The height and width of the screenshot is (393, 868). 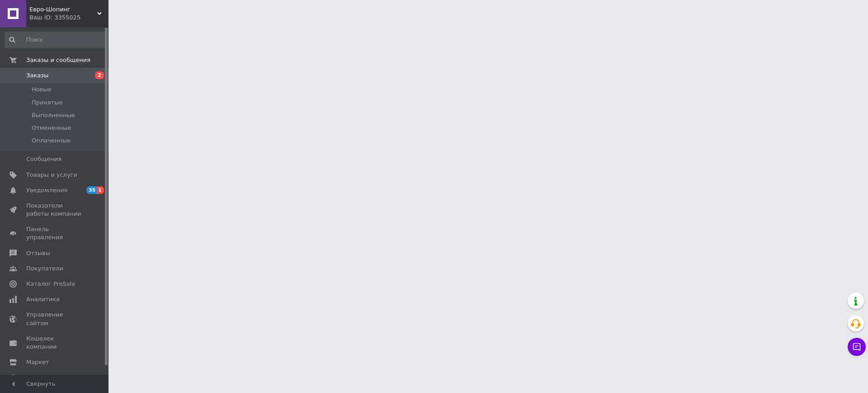 I want to click on span: Кошелек компании, so click(x=55, y=343).